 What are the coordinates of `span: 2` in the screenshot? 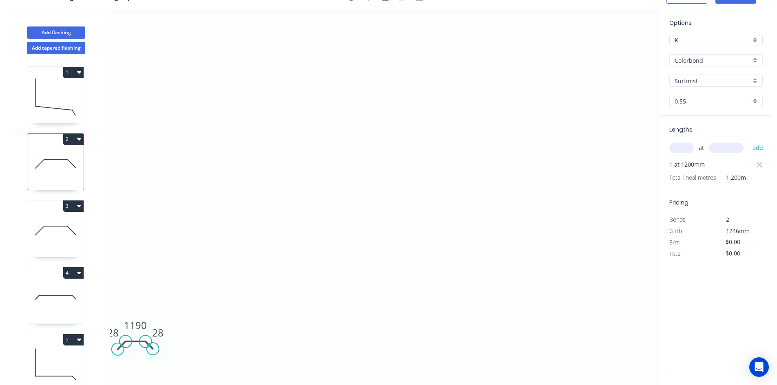 It's located at (728, 219).